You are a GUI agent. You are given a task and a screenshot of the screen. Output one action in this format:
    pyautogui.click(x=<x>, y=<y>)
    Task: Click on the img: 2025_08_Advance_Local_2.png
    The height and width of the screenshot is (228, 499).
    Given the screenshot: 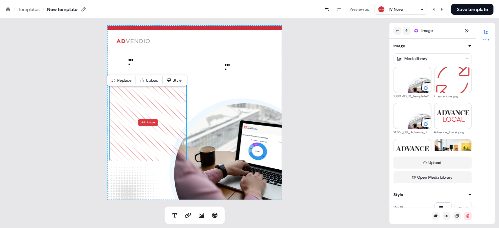 What is the action you would take?
    pyautogui.click(x=413, y=116)
    